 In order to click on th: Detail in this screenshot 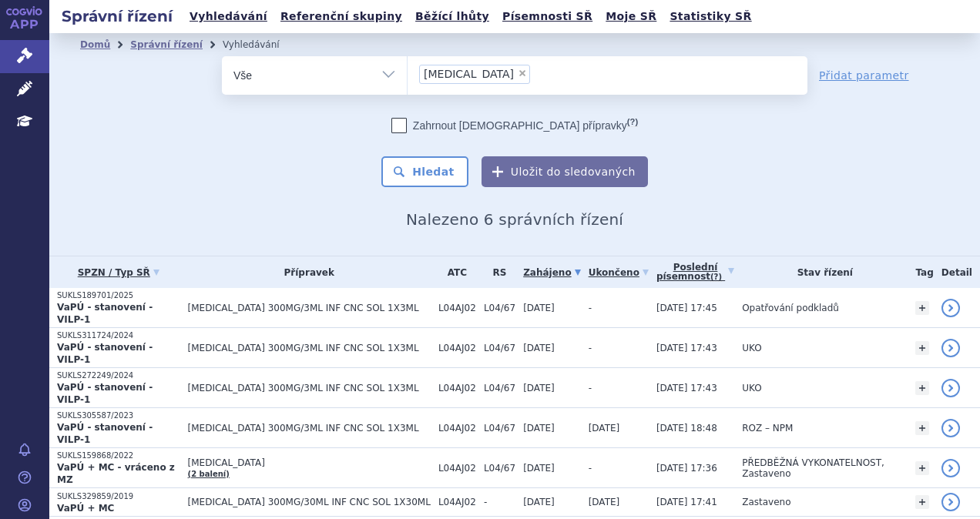, I will do `click(957, 272)`.